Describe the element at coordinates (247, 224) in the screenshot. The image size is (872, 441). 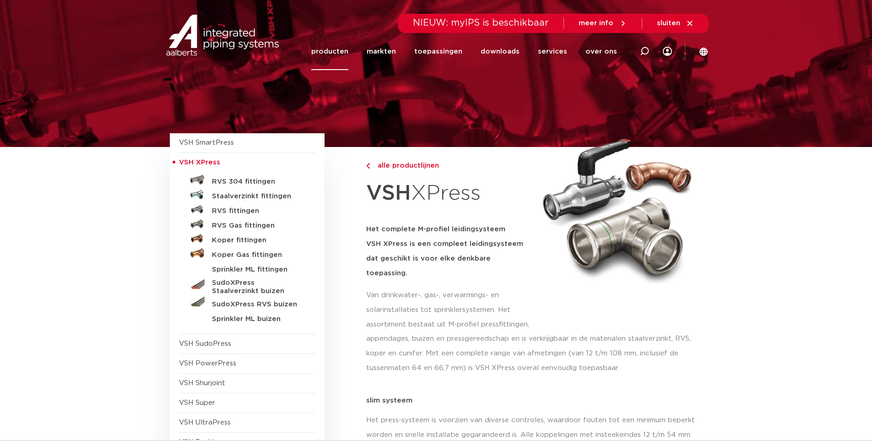
I see `a: RVS Gas fittingen` at that location.